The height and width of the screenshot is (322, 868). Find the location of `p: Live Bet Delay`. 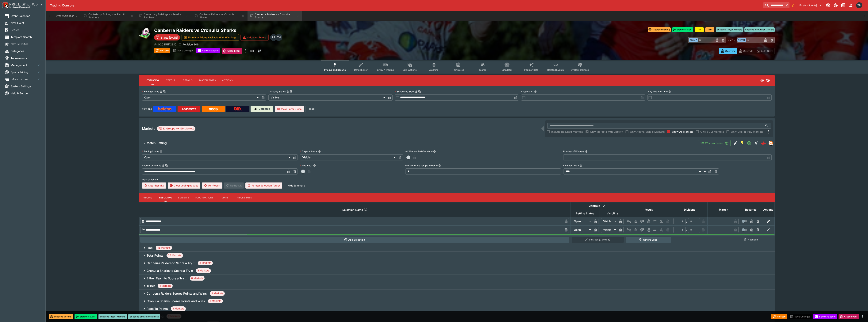

p: Live Bet Delay is located at coordinates (571, 165).